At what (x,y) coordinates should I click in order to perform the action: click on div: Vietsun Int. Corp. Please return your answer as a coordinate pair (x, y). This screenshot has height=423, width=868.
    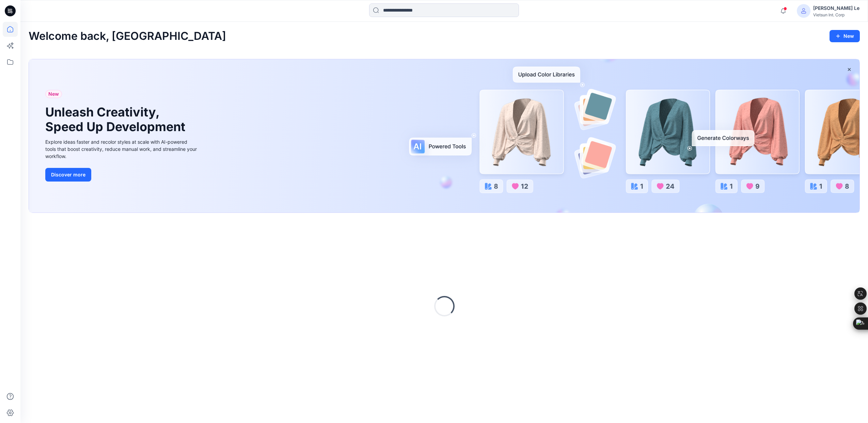
    Looking at the image, I should click on (837, 14).